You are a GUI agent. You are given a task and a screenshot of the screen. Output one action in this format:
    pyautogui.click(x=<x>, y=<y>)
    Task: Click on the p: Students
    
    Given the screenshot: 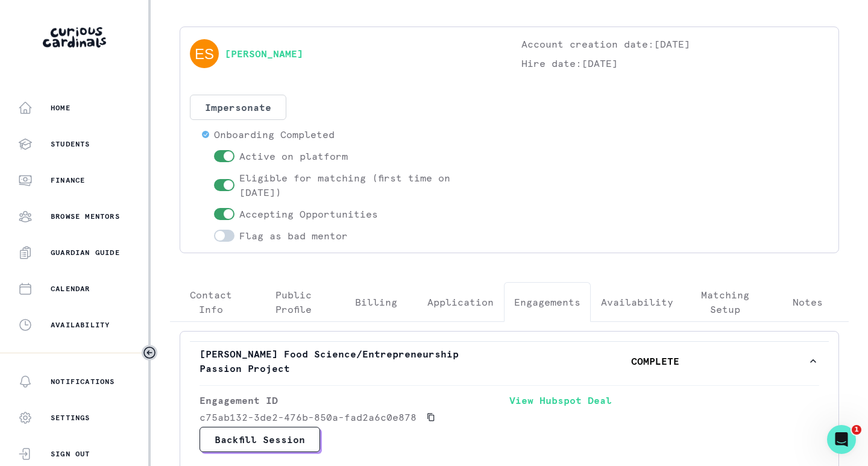 What is the action you would take?
    pyautogui.click(x=71, y=144)
    